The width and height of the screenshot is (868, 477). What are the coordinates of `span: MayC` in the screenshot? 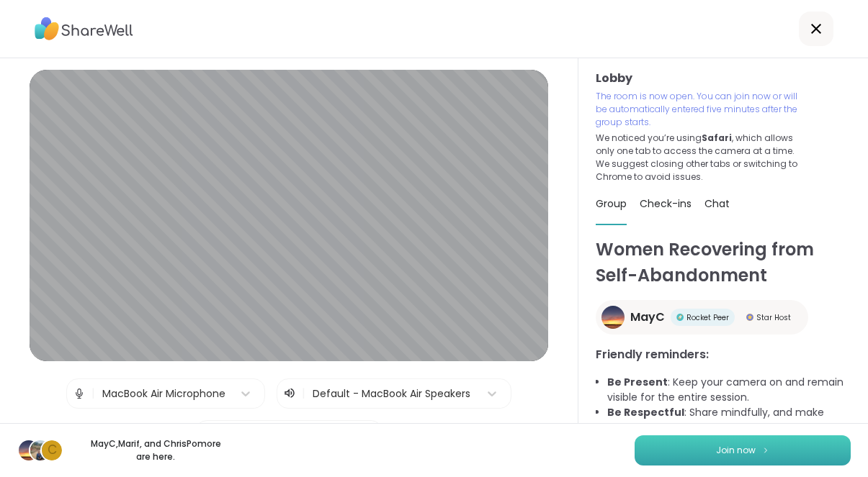 It's located at (648, 318).